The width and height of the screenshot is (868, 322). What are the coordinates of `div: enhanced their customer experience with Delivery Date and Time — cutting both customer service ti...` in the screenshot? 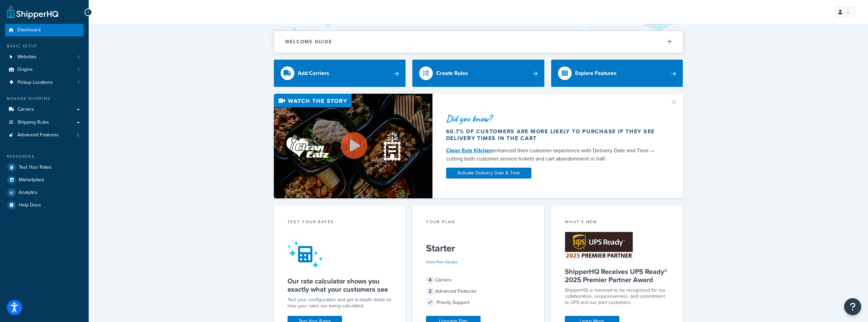 It's located at (554, 155).